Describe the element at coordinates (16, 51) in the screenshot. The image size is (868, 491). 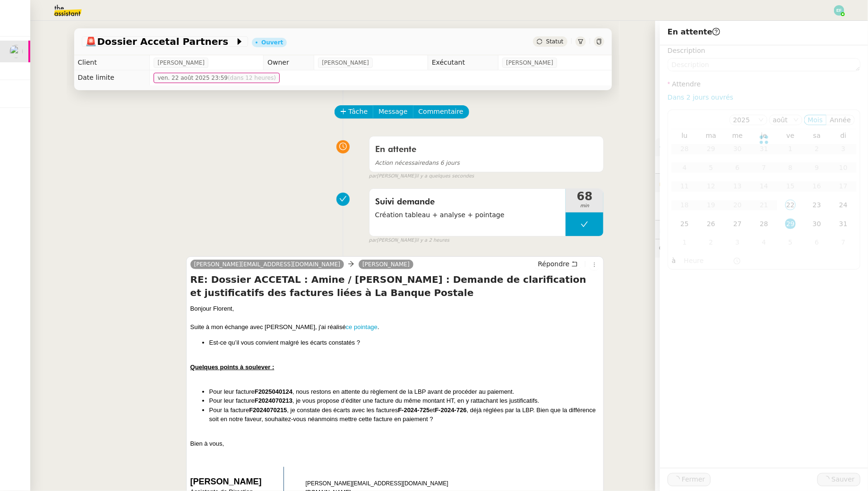
I see `img: users%2FSg6jQljroSUGpSfKFUOPmUmNaZ23%2Favatar%2FUntitled.png` at that location.